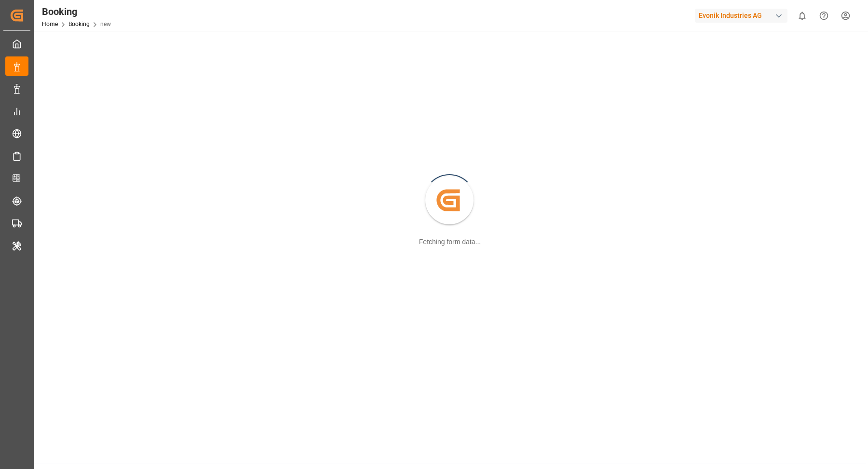 The image size is (868, 469). What do you see at coordinates (50, 24) in the screenshot?
I see `a: Home` at bounding box center [50, 24].